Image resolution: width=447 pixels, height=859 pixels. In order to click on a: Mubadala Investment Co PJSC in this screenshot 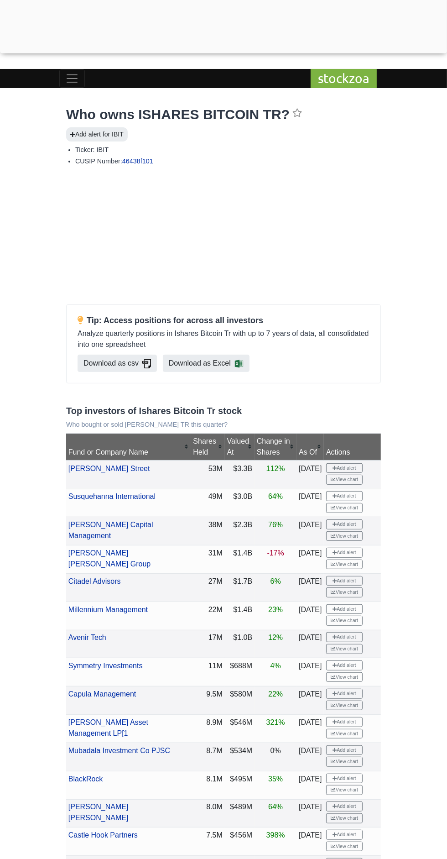, I will do `click(119, 750)`.